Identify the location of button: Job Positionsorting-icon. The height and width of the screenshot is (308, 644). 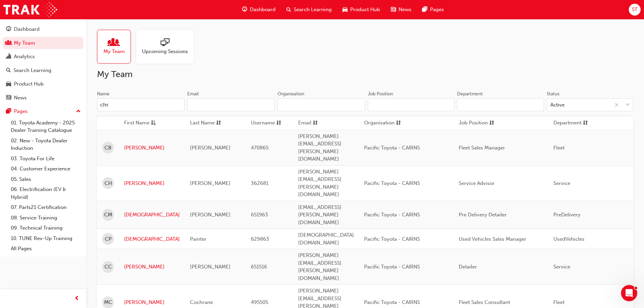
(477, 123).